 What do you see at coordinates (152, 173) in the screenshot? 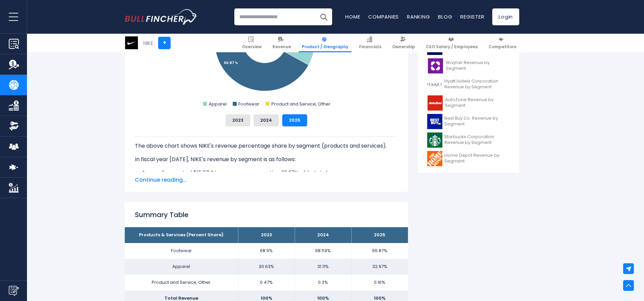
I see `b: Apparel` at bounding box center [152, 173].